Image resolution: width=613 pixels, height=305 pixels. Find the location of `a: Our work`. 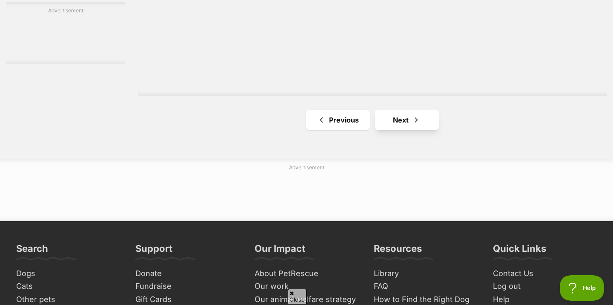

a: Our work is located at coordinates (306, 286).